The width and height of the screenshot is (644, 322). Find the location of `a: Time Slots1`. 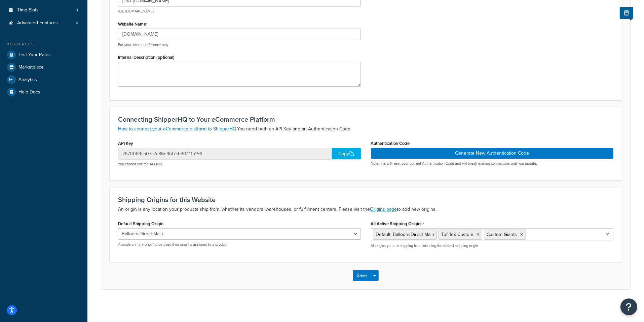

a: Time Slots1 is located at coordinates (44, 10).